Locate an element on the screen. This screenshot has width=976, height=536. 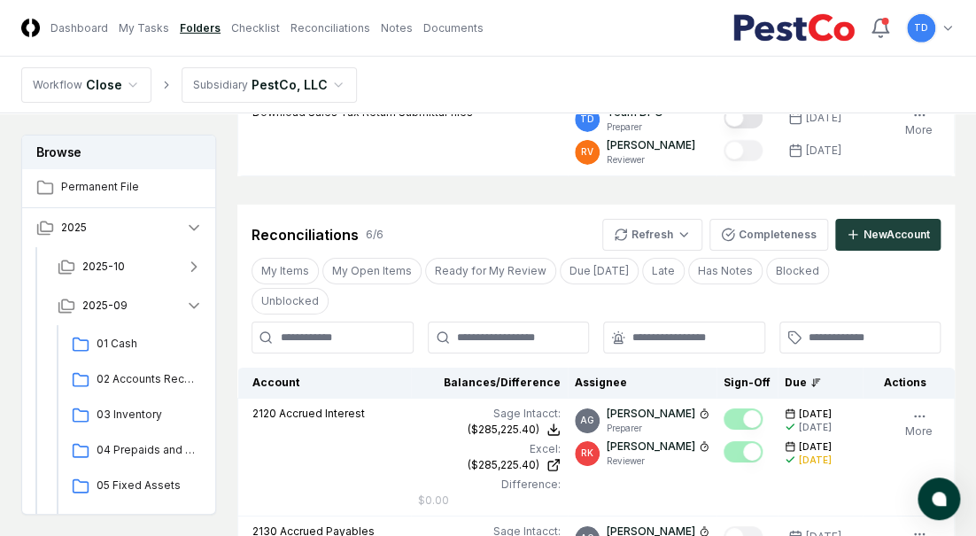
div: 6 / 6 is located at coordinates (375, 235).